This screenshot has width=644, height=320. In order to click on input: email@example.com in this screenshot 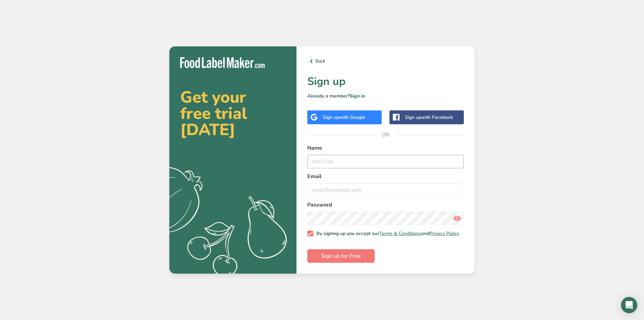, I will do `click(386, 190)`.